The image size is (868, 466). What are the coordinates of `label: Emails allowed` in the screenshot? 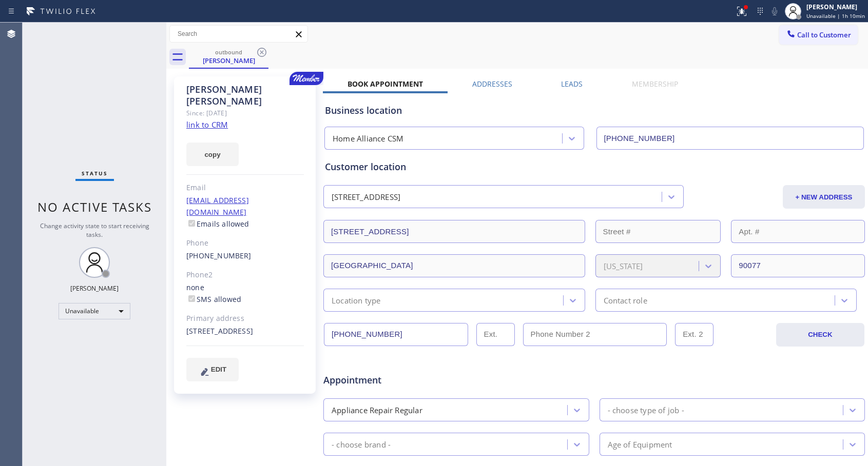 It's located at (217, 223).